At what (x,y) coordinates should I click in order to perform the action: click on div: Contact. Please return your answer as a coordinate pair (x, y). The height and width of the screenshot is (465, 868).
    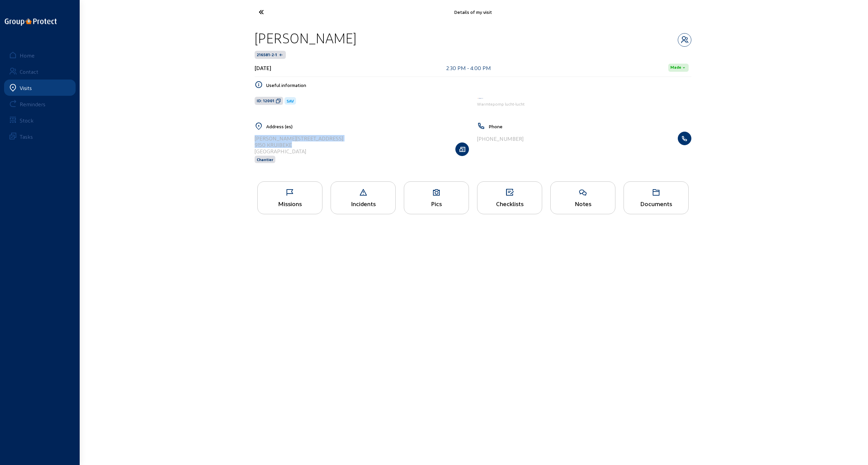
    Looking at the image, I should click on (29, 72).